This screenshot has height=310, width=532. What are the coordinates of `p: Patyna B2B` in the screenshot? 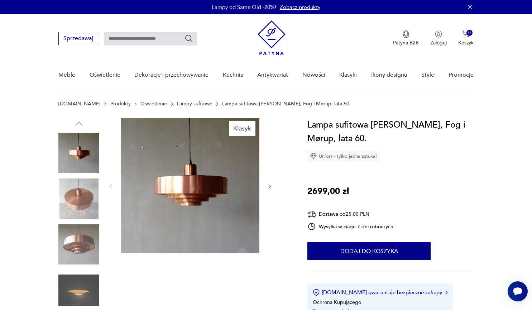 It's located at (406, 43).